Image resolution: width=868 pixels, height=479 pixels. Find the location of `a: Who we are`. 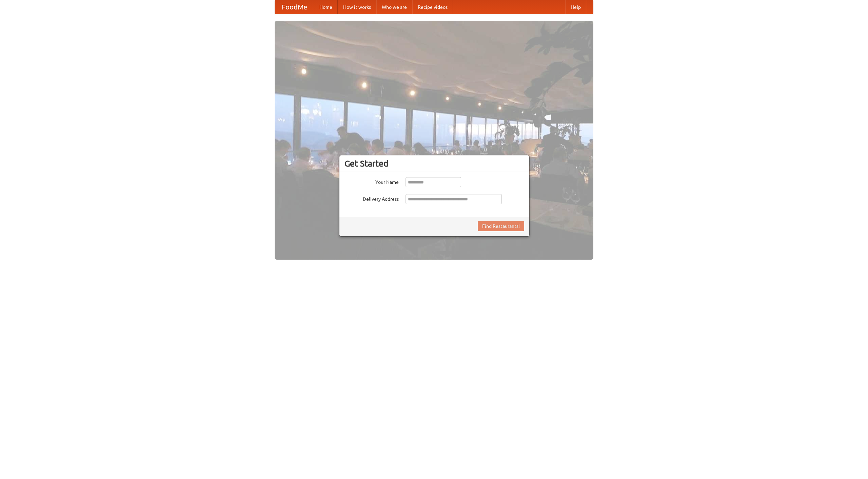

a: Who we are is located at coordinates (394, 7).